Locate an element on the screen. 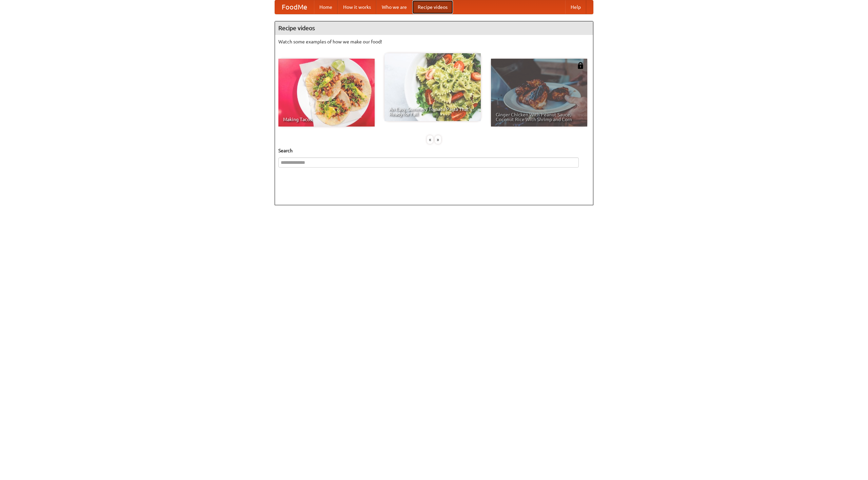 This screenshot has width=868, height=480. span: An Easy, Summery Tomato Pasta That's Ready for Fall is located at coordinates (433, 112).